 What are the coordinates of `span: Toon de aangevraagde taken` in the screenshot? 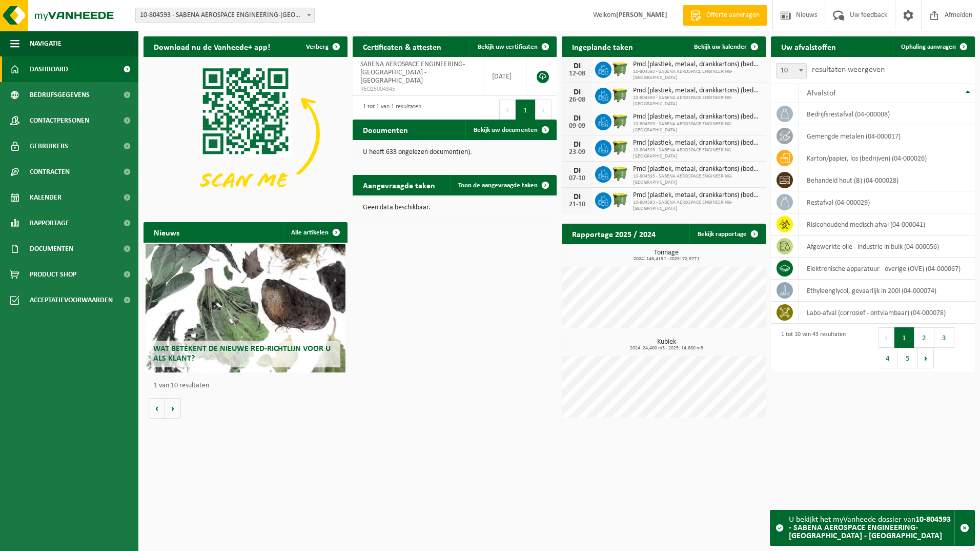 It's located at (497, 185).